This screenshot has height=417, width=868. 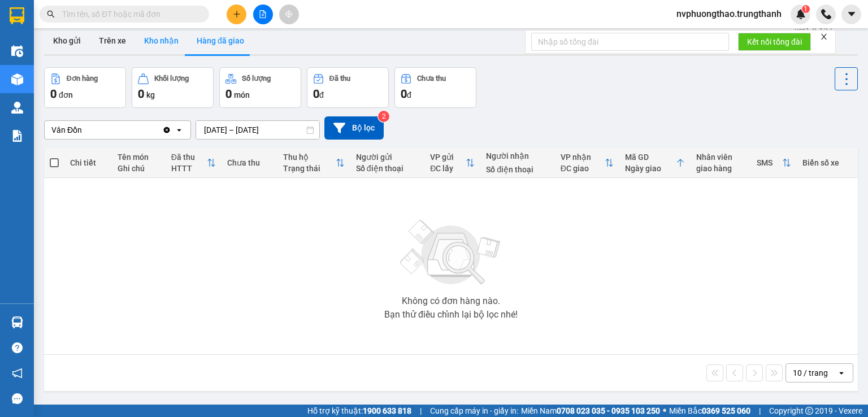 I want to click on span: question-circle, so click(x=17, y=348).